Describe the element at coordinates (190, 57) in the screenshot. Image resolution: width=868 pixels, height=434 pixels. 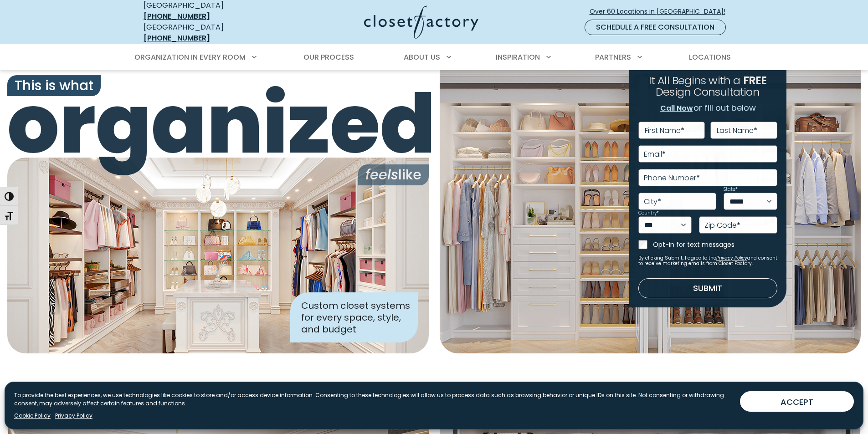
I see `span: Organization in Every Room` at that location.